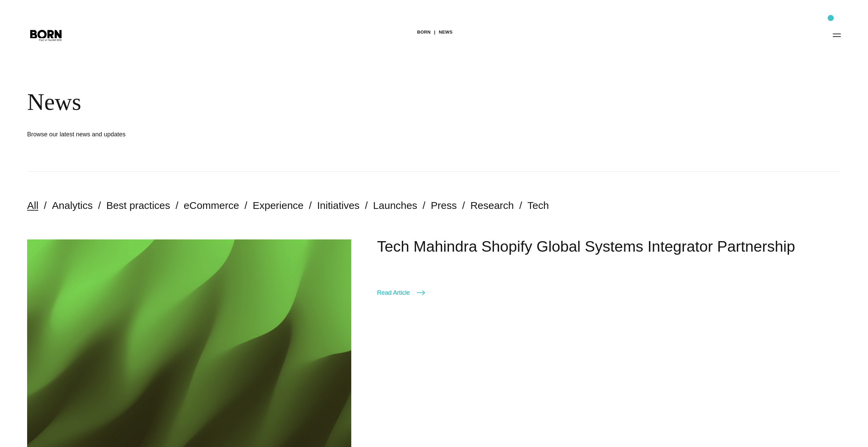 The height and width of the screenshot is (447, 868). Describe the element at coordinates (211, 206) in the screenshot. I see `a: eCommerce` at that location.